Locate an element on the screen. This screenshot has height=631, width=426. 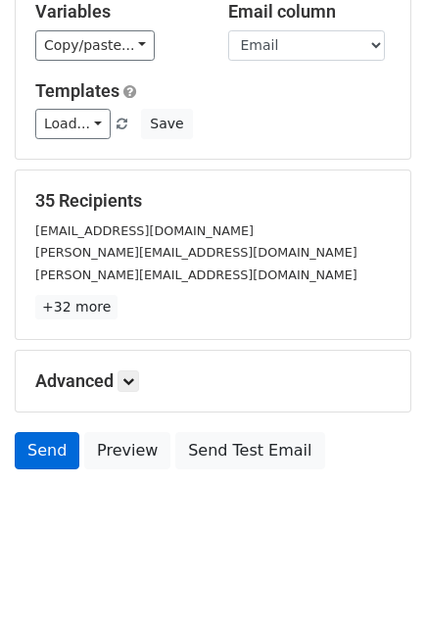
h5: Advanced is located at coordinates (213, 381).